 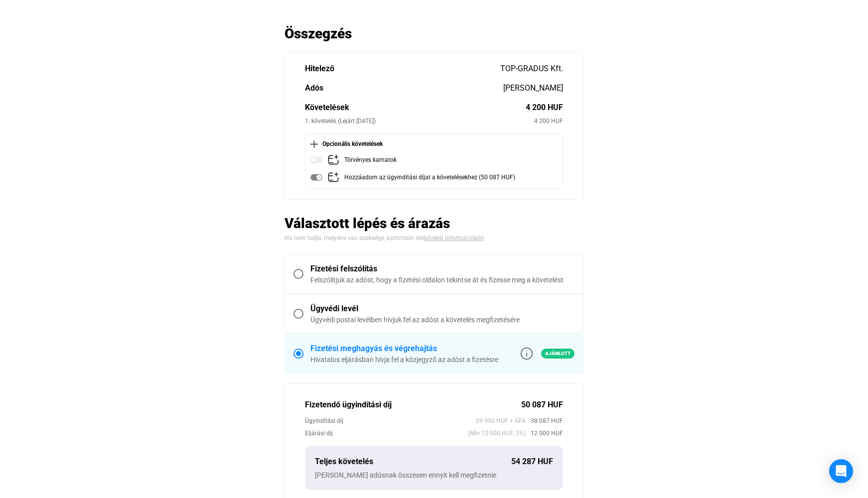 I want to click on div: TOP-GRADUS Kft., so click(x=531, y=69).